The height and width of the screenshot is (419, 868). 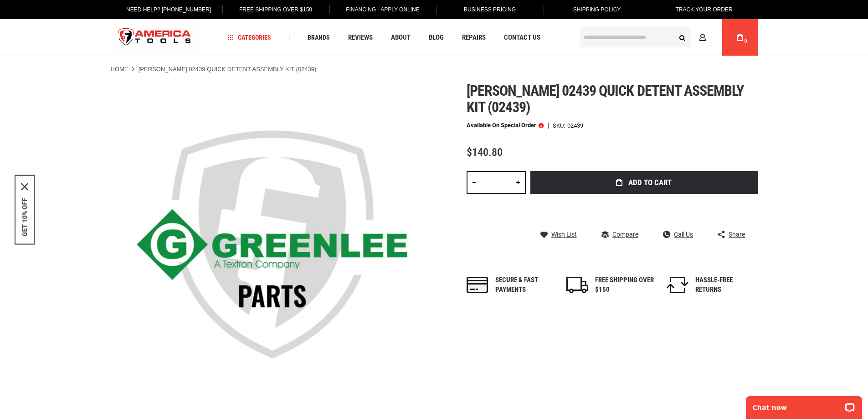 I want to click on div: 02439, so click(x=575, y=125).